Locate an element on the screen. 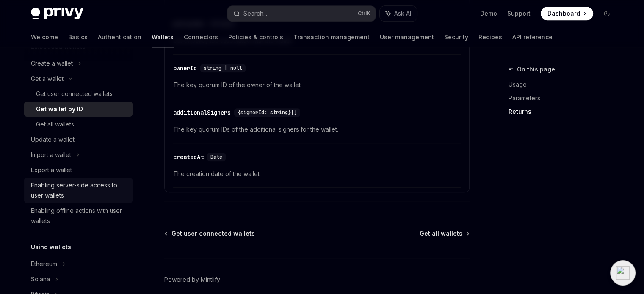 Image resolution: width=644 pixels, height=294 pixels. div: Import a wallet is located at coordinates (51, 155).